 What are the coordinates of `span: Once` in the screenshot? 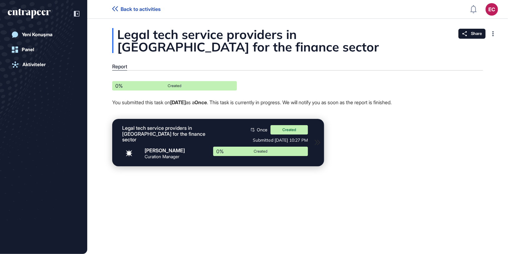 It's located at (262, 130).